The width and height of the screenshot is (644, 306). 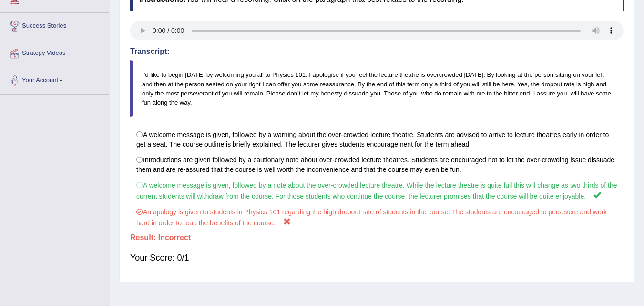 What do you see at coordinates (55, 79) in the screenshot?
I see `a: Your Account` at bounding box center [55, 79].